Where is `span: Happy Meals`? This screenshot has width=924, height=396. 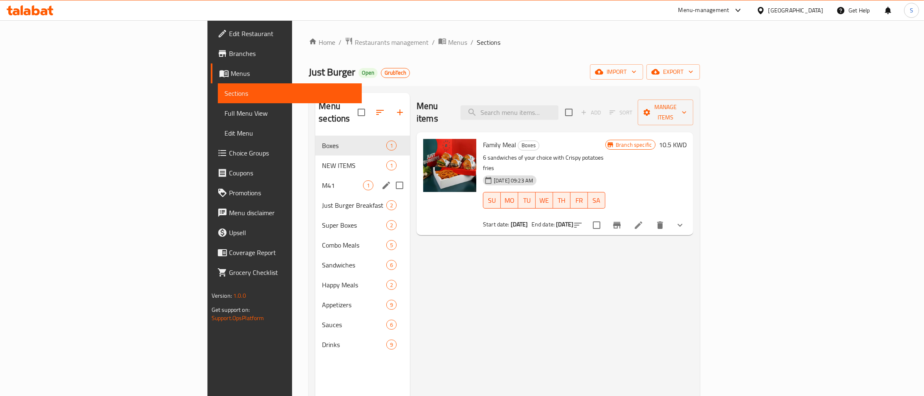
span: Happy Meals is located at coordinates (354, 285).